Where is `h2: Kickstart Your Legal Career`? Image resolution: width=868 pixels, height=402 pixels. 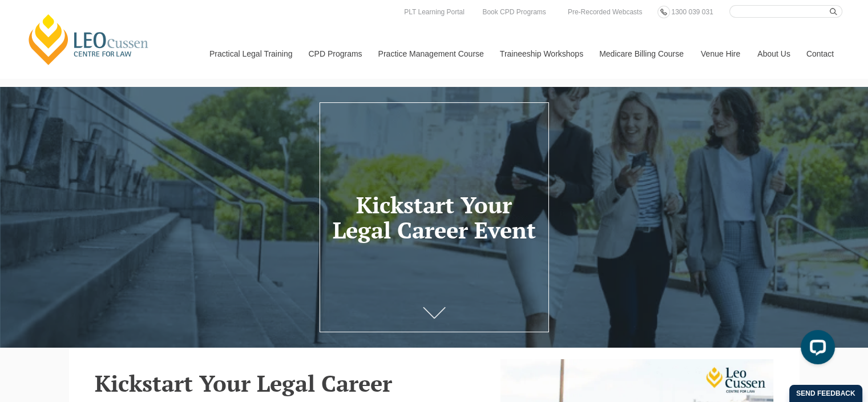 h2: Kickstart Your Legal Career is located at coordinates (289, 383).